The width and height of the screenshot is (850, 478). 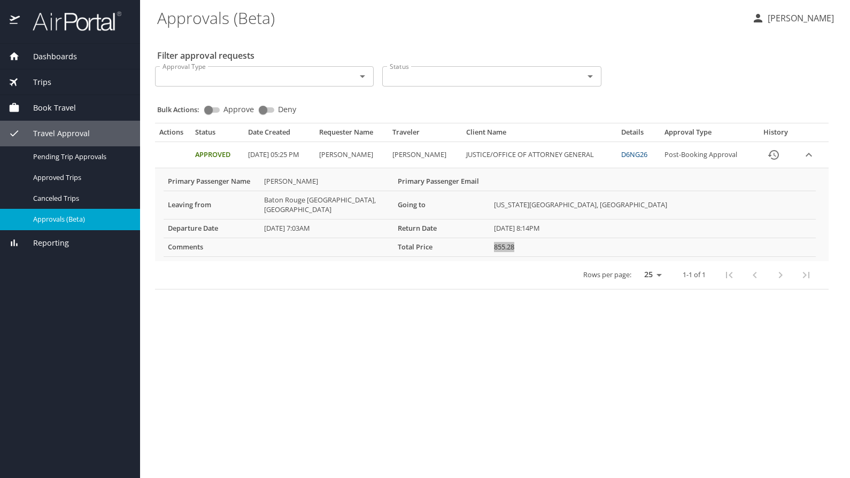 I want to click on h2: Filter approval requests, so click(x=206, y=56).